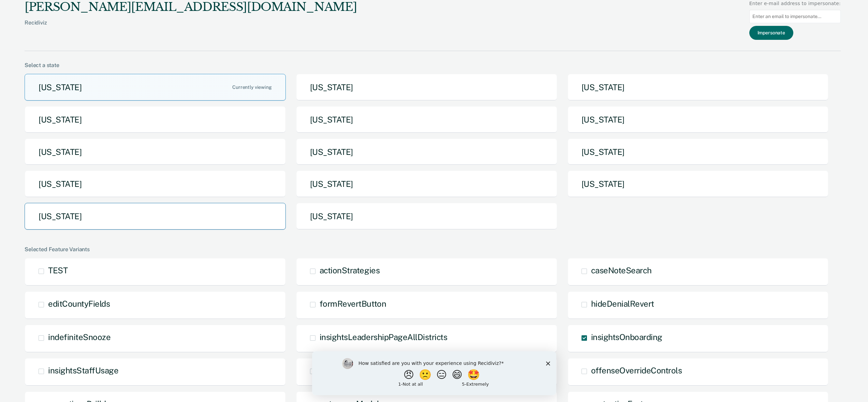 This screenshot has width=868, height=402. I want to click on button: 1, so click(97, 24).